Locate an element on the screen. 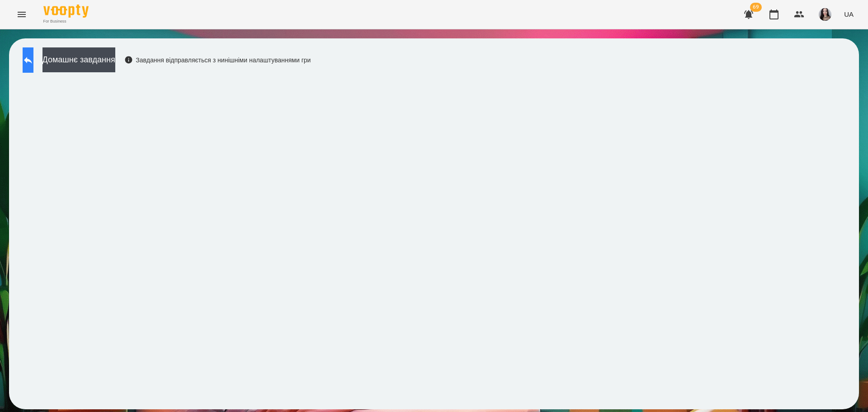 This screenshot has height=412, width=868. div: Завдання відправляється з нинішніми налаштуваннями гри is located at coordinates (217, 60).